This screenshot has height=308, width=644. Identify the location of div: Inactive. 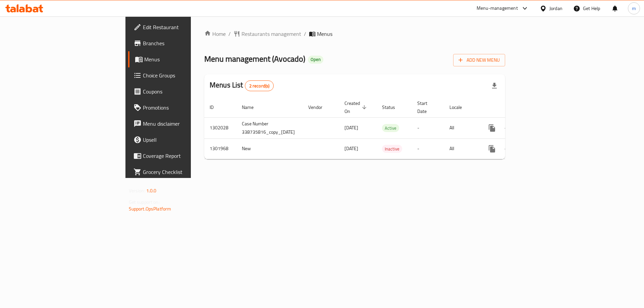
(392, 149).